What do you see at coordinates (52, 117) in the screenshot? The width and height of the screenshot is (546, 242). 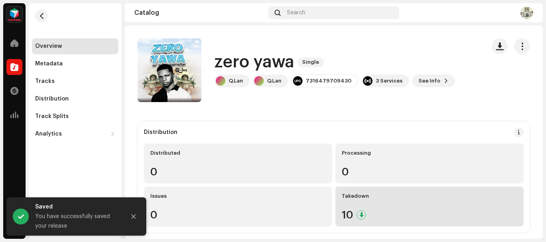 I see `div: Track Splits` at bounding box center [52, 117].